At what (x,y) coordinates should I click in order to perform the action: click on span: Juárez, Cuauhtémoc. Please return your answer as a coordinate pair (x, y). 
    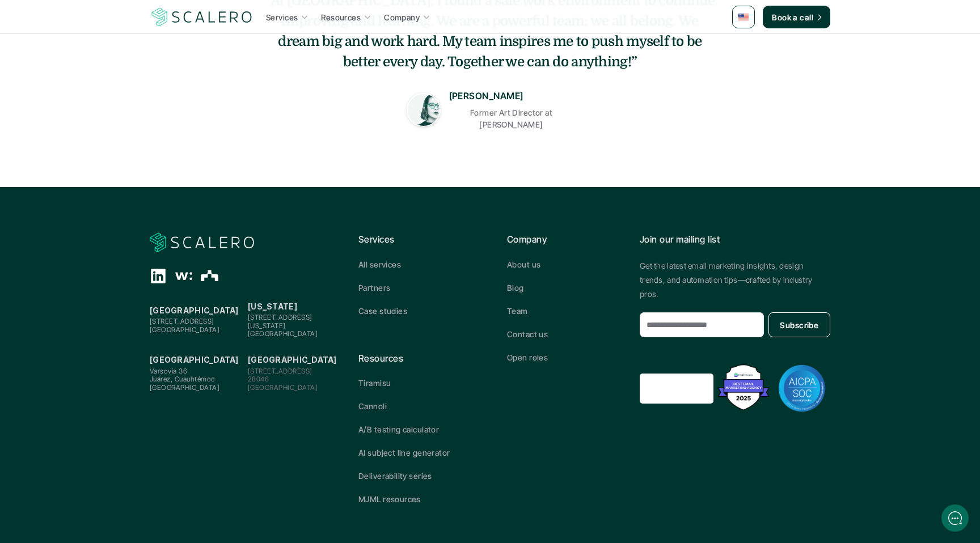
    Looking at the image, I should click on (182, 379).